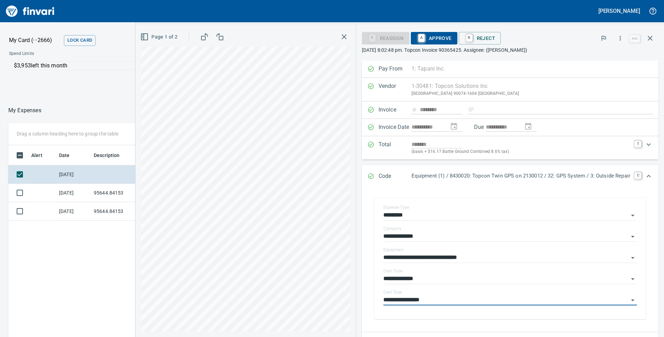  I want to click on p: Drag a column heading here to group the table, so click(67, 134).